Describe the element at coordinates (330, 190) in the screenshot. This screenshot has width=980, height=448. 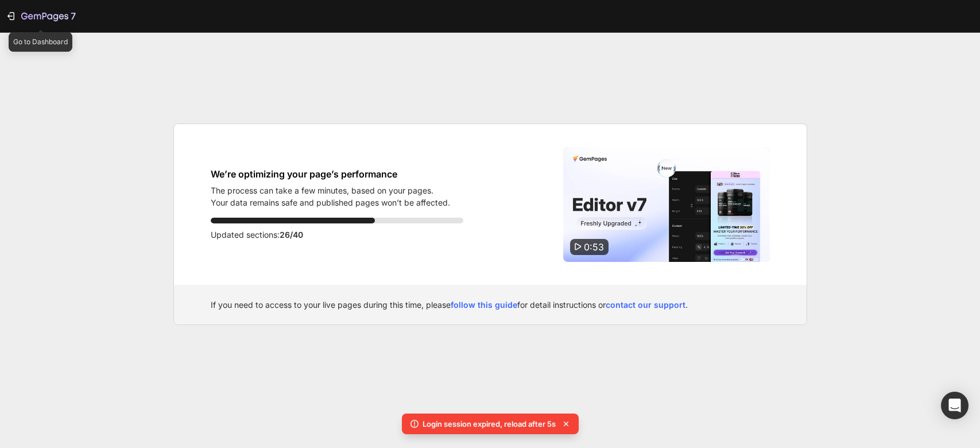
I see `p: The process can take a few minutes, based on your pages.` at that location.